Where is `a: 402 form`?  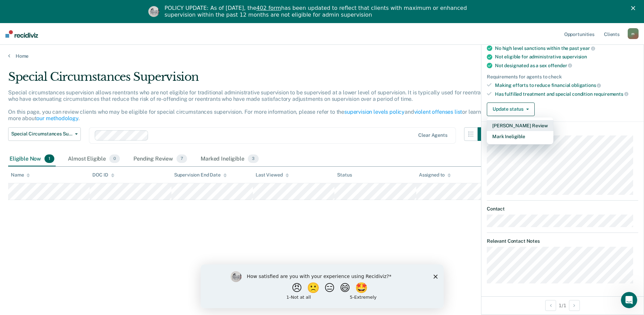 a: 402 form is located at coordinates (269, 8).